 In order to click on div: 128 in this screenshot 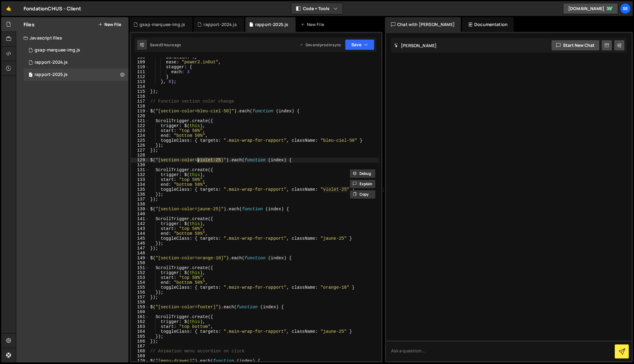, I will do `click(140, 155)`.